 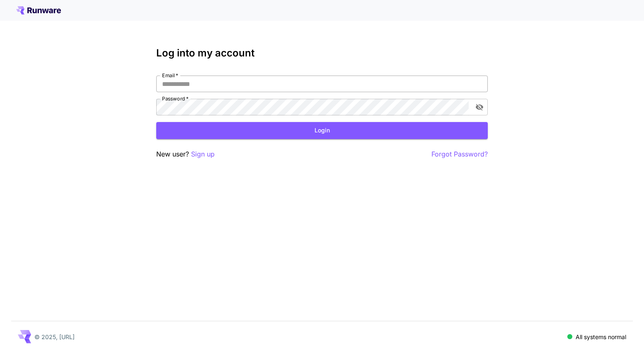 What do you see at coordinates (460, 154) in the screenshot?
I see `button: Forgot Password?` at bounding box center [460, 154].